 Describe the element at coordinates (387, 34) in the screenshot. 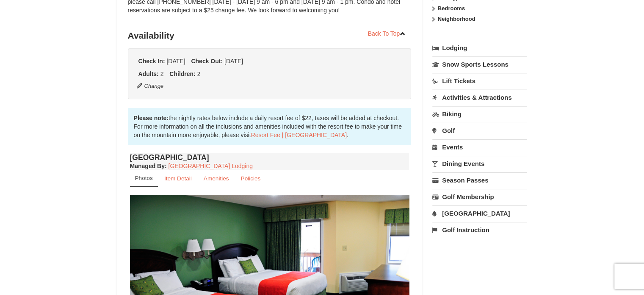

I see `a: Back To Top` at that location.